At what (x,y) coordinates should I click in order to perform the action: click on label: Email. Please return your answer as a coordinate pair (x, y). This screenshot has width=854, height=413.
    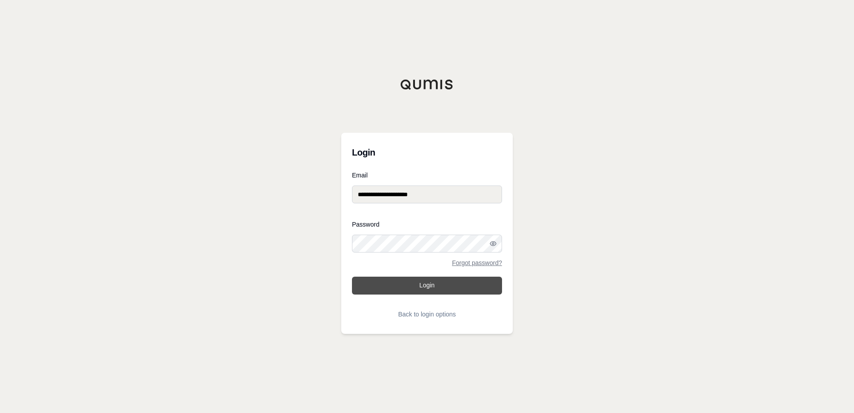
    Looking at the image, I should click on (427, 175).